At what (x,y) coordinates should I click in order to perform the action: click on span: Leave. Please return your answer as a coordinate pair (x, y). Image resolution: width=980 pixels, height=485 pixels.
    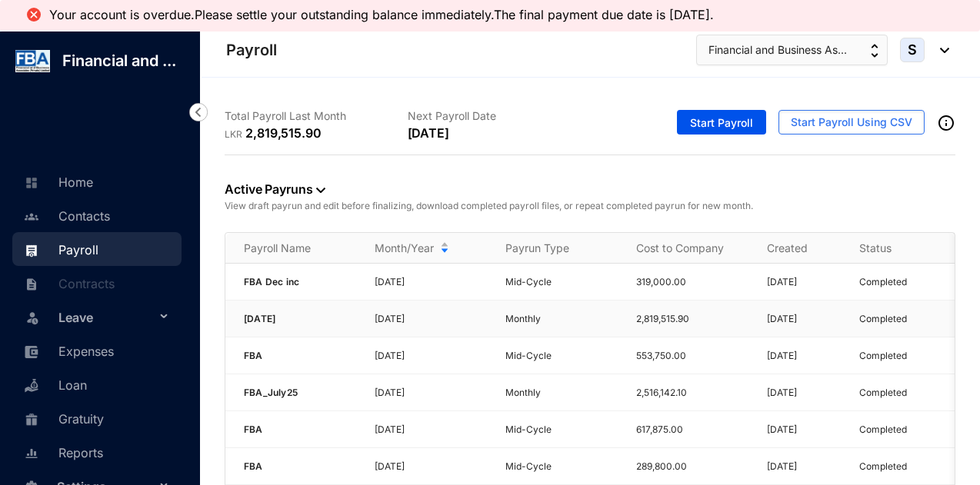
    Looking at the image, I should click on (107, 318).